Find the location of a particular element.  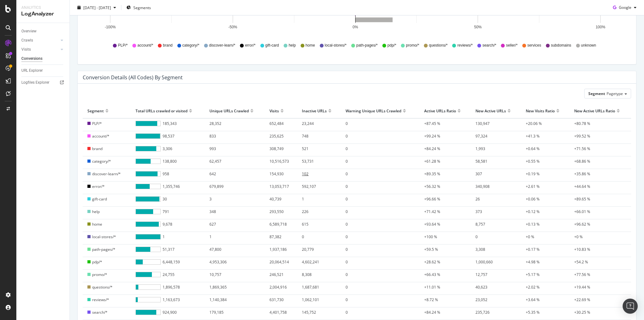

span: seller/* is located at coordinates (512, 45).